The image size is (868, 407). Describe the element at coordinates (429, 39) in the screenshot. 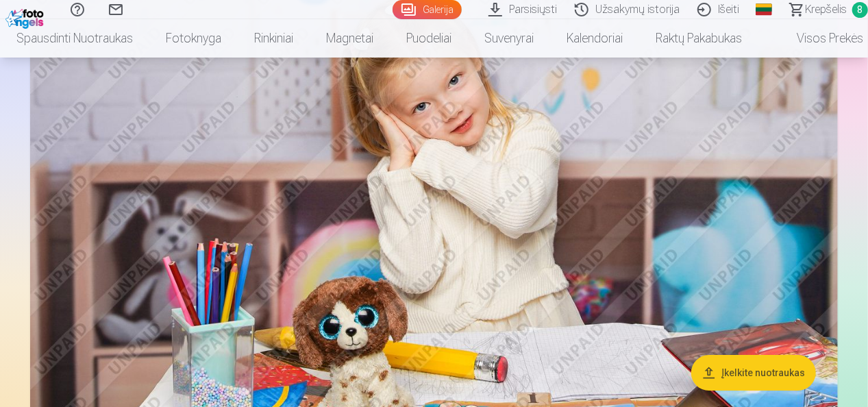

I see `a: Puodeliai` at that location.